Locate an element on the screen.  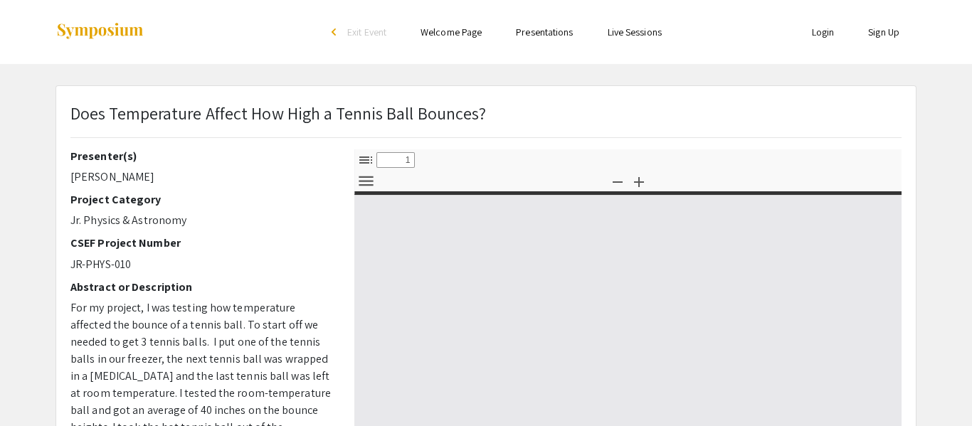
span: Exit Event is located at coordinates (367, 32).